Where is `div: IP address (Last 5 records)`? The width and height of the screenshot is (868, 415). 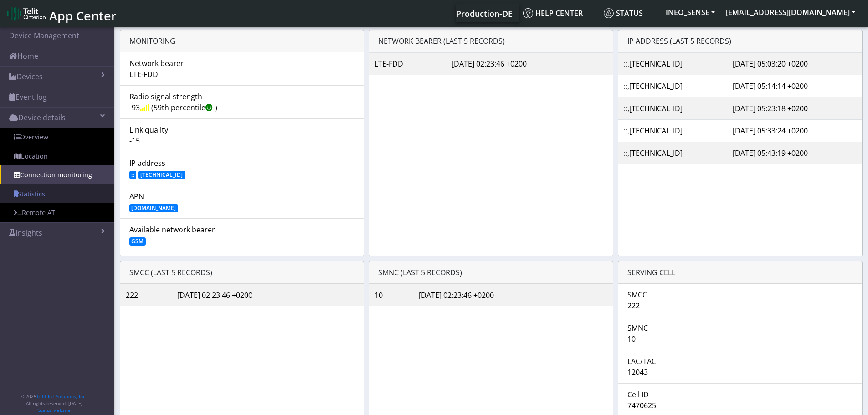 div: IP address (Last 5 records) is located at coordinates (740, 41).